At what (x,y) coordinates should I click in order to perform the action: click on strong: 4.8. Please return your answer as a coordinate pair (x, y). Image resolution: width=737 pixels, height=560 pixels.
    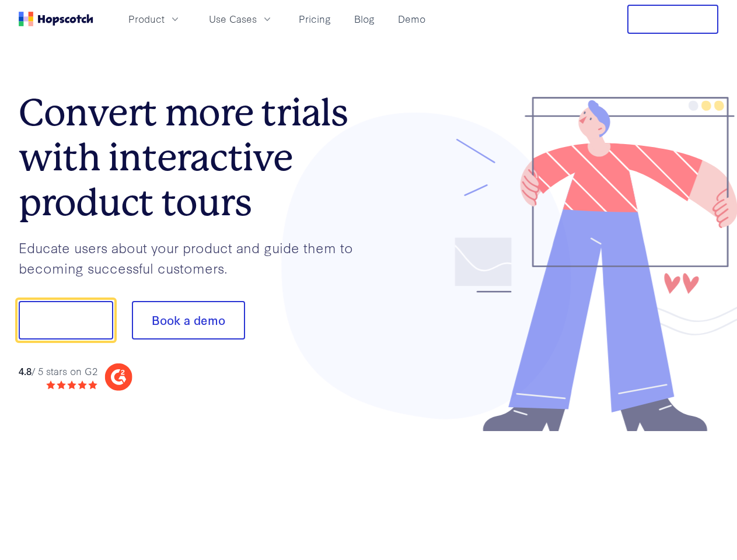
    Looking at the image, I should click on (25, 370).